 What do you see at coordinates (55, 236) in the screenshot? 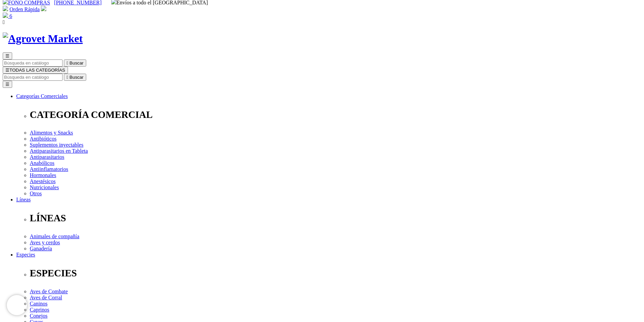
I see `span: Animales de compañía` at bounding box center [55, 236].